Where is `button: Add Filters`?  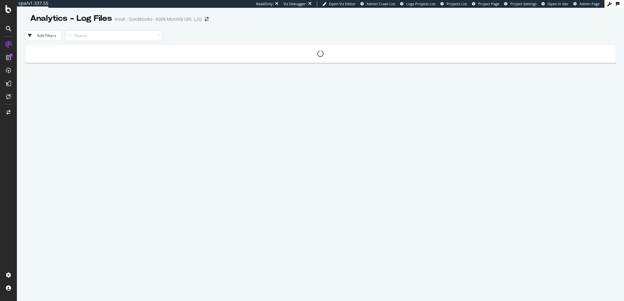
button: Add Filters is located at coordinates (43, 36).